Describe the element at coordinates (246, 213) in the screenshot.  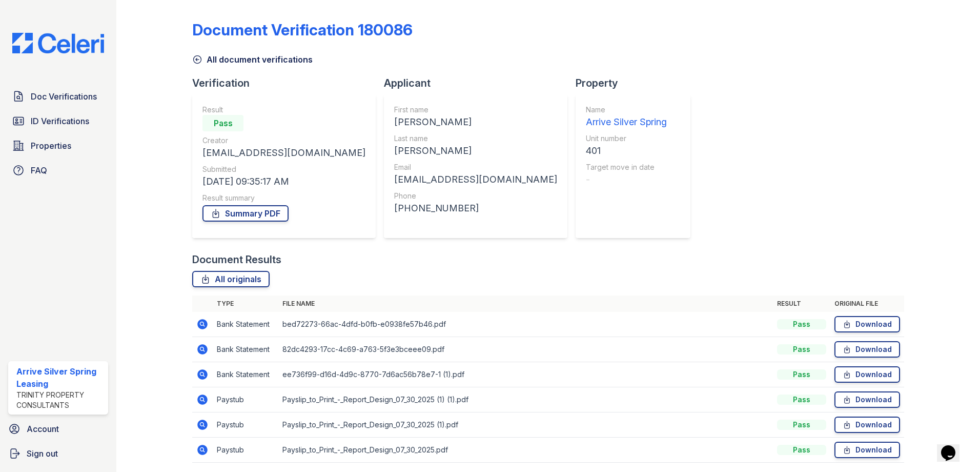
I see `a: Summary PDF` at that location.